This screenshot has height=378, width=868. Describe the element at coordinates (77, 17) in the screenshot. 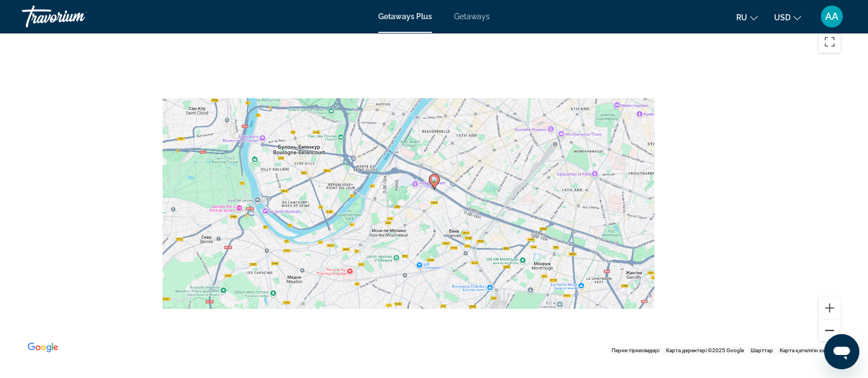

I see `a: Travorium` at that location.